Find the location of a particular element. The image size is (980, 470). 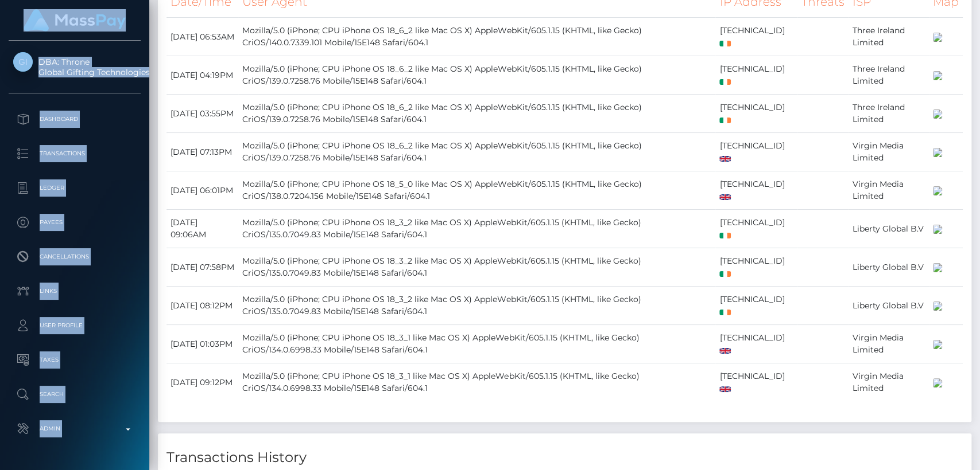

p: Transactions is located at coordinates (75, 154).